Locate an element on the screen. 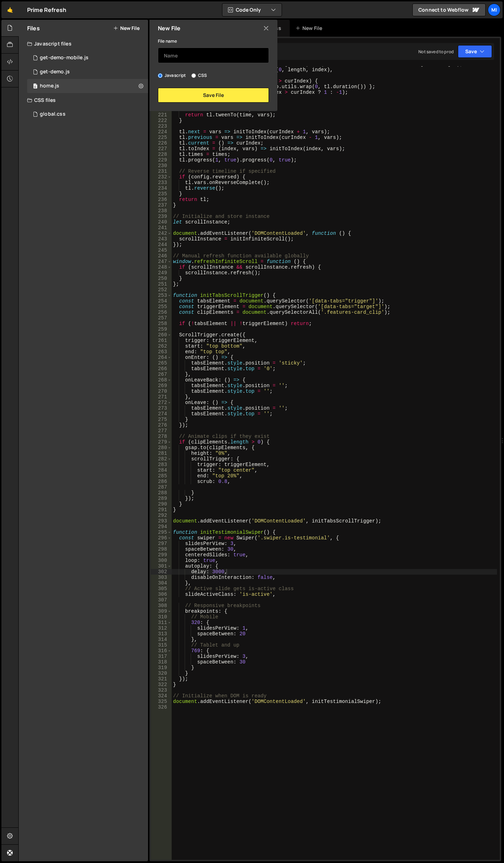 This screenshot has height=863, width=504. label: File name is located at coordinates (167, 41).